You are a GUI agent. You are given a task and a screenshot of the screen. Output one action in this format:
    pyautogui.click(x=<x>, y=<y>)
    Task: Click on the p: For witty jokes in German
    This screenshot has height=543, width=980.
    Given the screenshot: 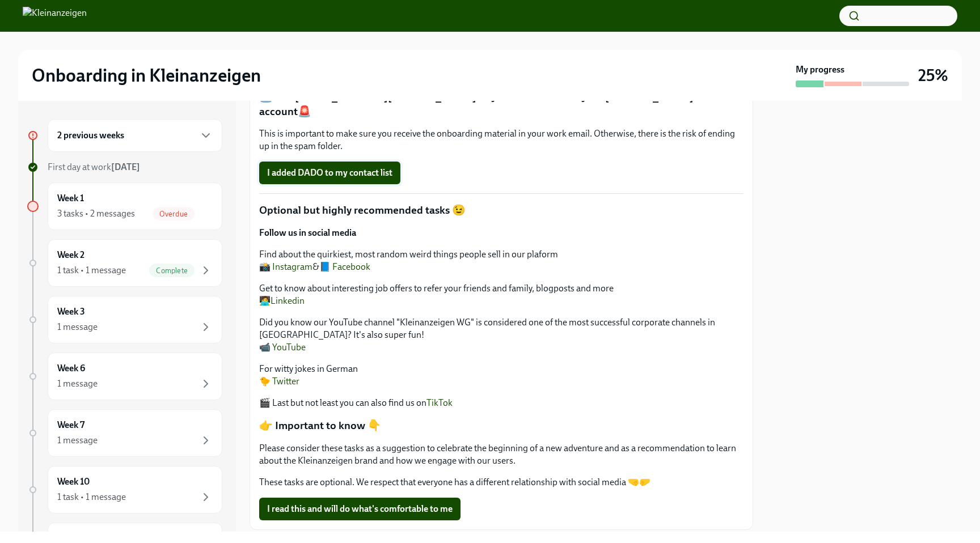 What is the action you would take?
    pyautogui.click(x=501, y=376)
    